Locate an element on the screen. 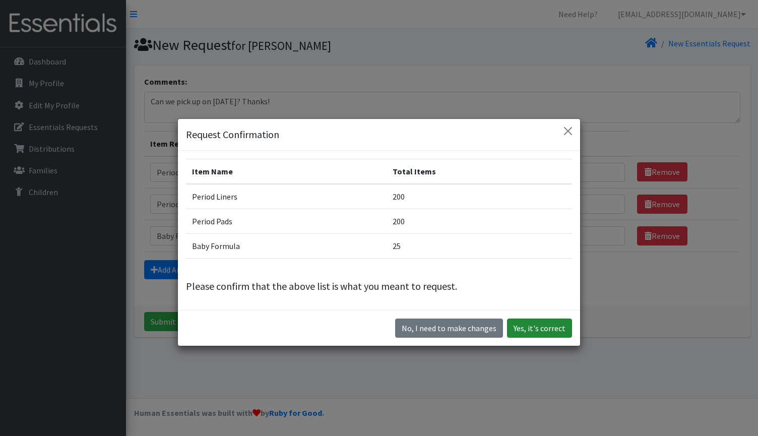 Image resolution: width=758 pixels, height=436 pixels. th: Item Name is located at coordinates (286, 171).